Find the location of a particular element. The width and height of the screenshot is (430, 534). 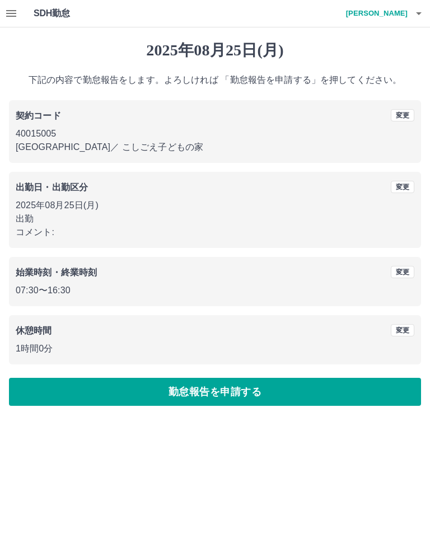

p: 下記の内容で勤怠報告をします。よろしければ 「勤怠報告を申請する」を押してください。 is located at coordinates (215, 80).